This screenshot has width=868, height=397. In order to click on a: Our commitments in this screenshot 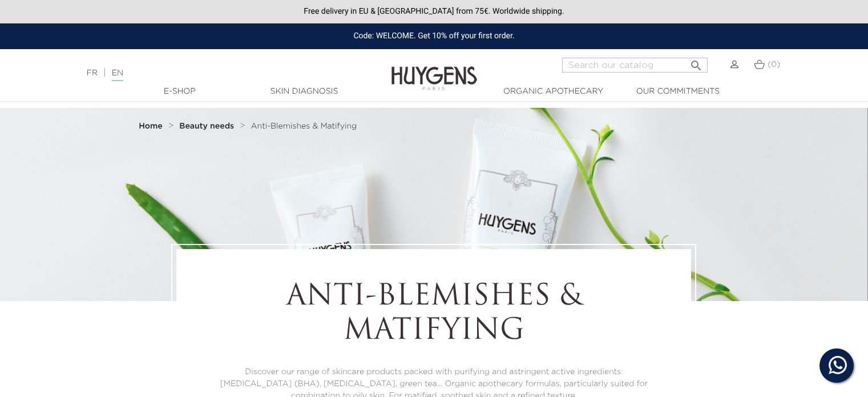, I will do `click(678, 91)`.